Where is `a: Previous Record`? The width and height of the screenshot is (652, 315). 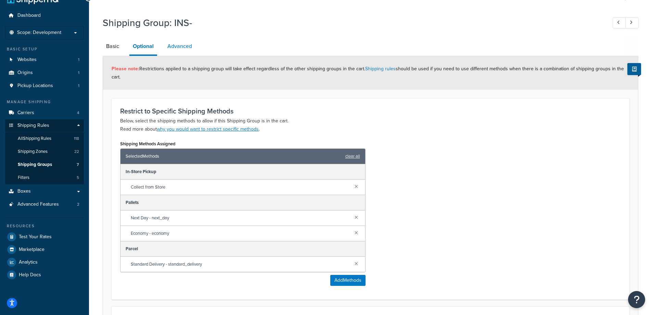
a: Previous Record is located at coordinates (619, 23).